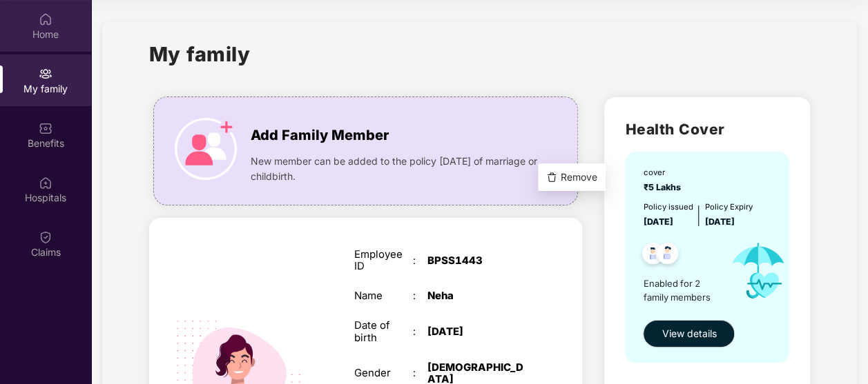  Describe the element at coordinates (478, 296) in the screenshot. I see `div: Neha` at that location.